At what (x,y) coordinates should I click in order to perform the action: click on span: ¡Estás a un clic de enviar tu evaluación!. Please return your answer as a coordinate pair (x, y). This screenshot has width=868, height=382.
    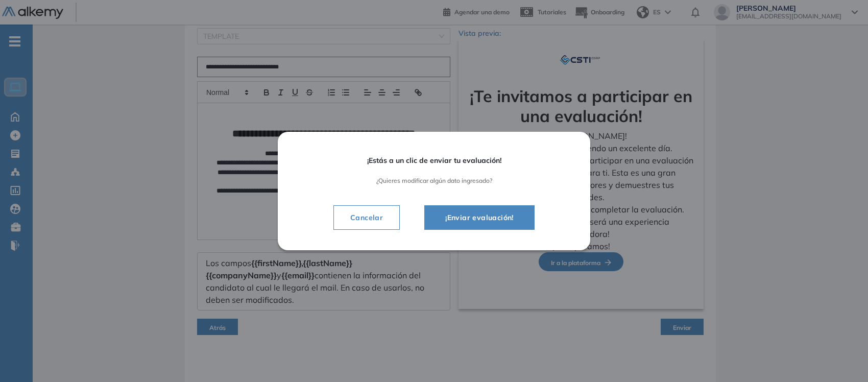
    Looking at the image, I should click on (434, 161).